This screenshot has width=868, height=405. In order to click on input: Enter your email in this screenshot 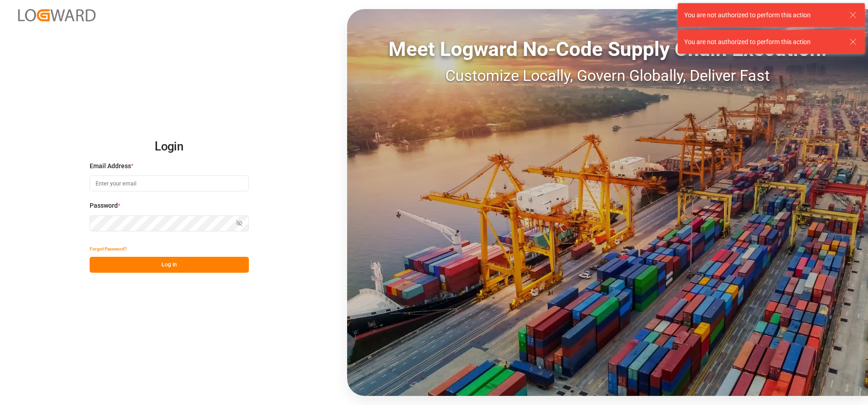, I will do `click(169, 183)`.